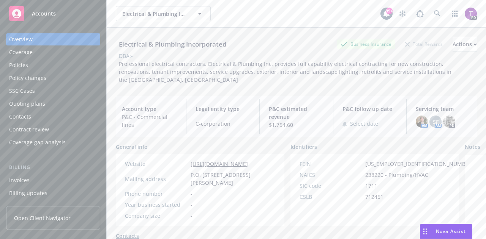  I want to click on div: Phone number, so click(156, 194).